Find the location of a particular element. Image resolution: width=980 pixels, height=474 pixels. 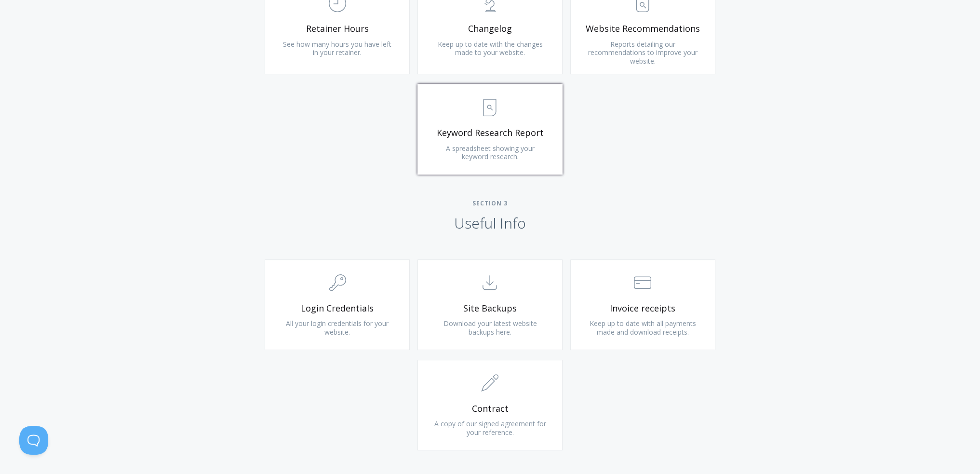

span: Keep up to date with all payments made and download receipts. is located at coordinates (642, 327).